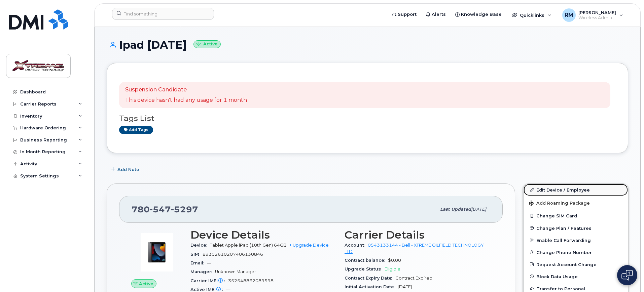 The height and width of the screenshot is (292, 644). What do you see at coordinates (576, 277) in the screenshot?
I see `button: Block Data Usage` at bounding box center [576, 277].